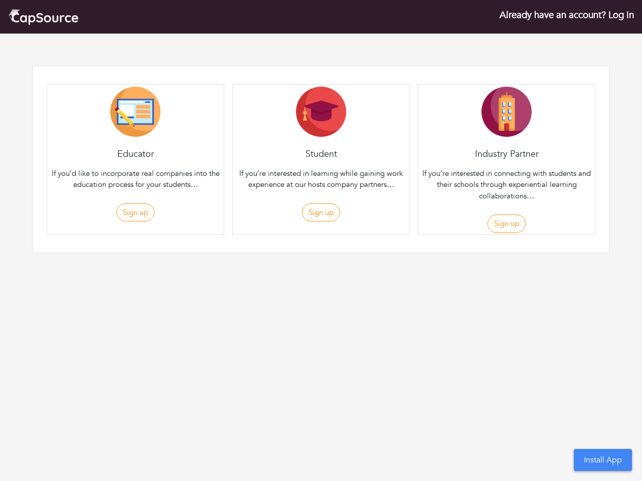 Image resolution: width=642 pixels, height=481 pixels. Describe the element at coordinates (135, 179) in the screenshot. I see `p: If you’d like to incorporate real companies into the education process for your students…` at that location.